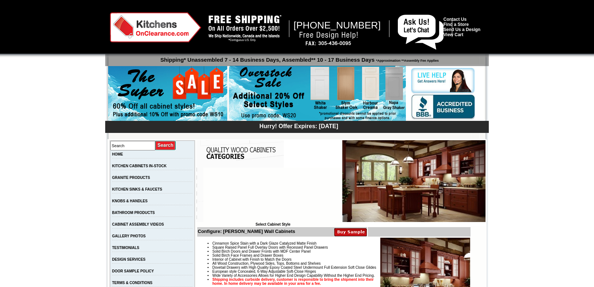 The height and width of the screenshot is (287, 594). Describe the element at coordinates (264, 243) in the screenshot. I see `span: Cinnamon Spice Stain with a Dark Glaze Catalyzed Matte Finish` at that location.